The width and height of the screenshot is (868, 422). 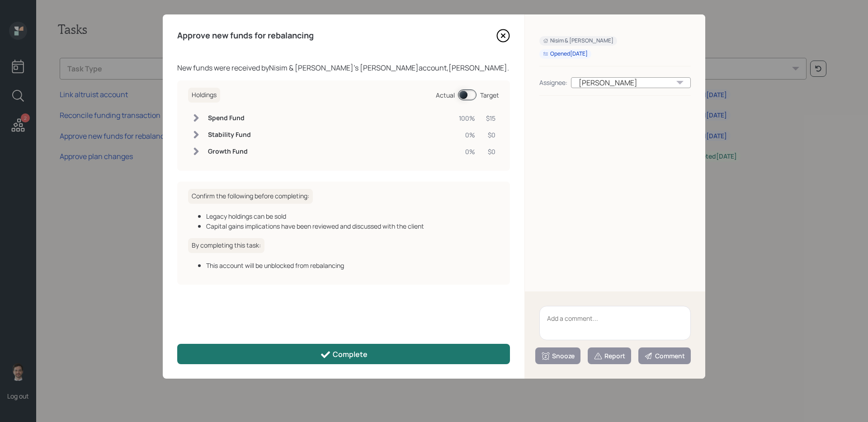 I want to click on div: Report, so click(x=609, y=356).